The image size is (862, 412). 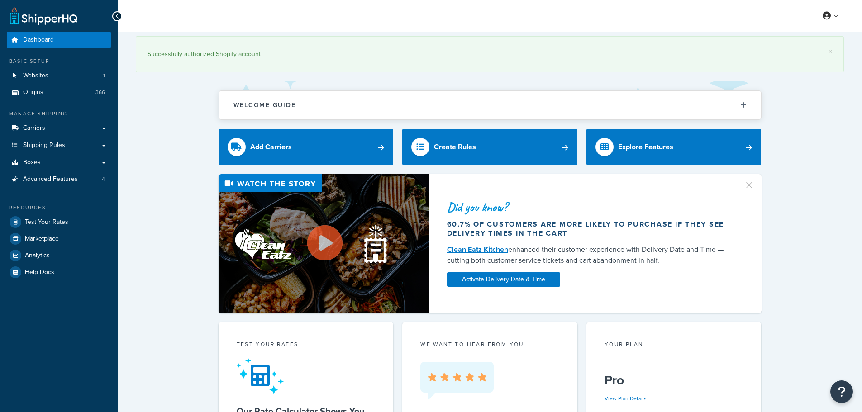 I want to click on li: Carriers, so click(x=59, y=128).